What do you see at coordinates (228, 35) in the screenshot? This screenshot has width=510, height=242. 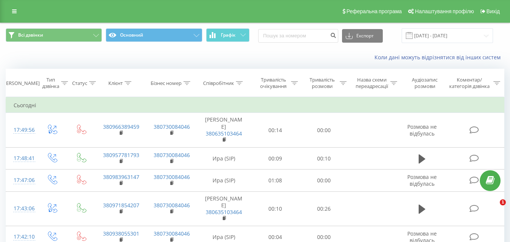 I see `button: Графік` at bounding box center [228, 35].